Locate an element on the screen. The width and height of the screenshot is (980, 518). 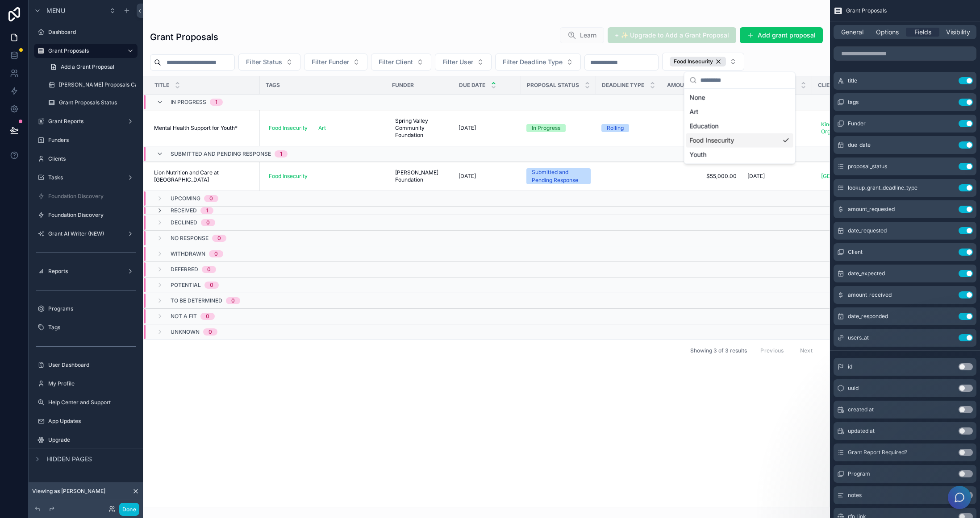
span: Filter Client is located at coordinates (396, 62).